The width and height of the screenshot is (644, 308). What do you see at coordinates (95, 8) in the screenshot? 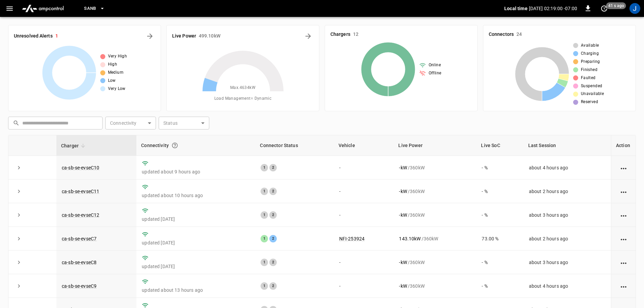
I see `button: SanB` at bounding box center [95, 8].